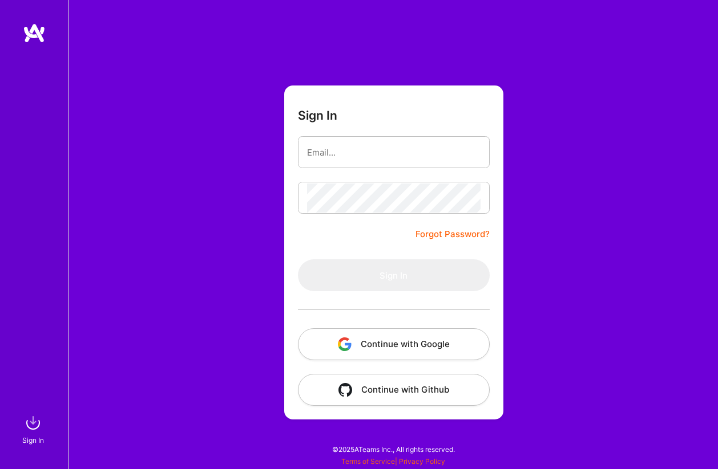 The image size is (718, 469). I want to click on button: Continue with Github, so click(394, 390).